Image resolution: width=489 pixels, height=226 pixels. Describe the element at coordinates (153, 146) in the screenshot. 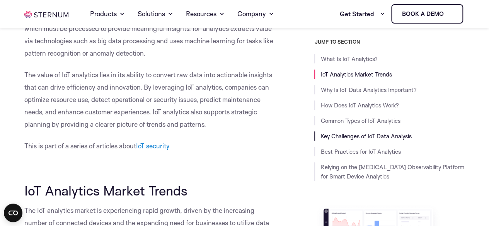

I see `span: IoT security` at that location.